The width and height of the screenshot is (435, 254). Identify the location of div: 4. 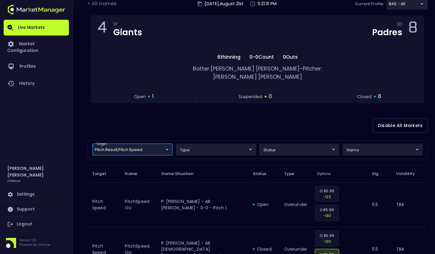
(102, 29).